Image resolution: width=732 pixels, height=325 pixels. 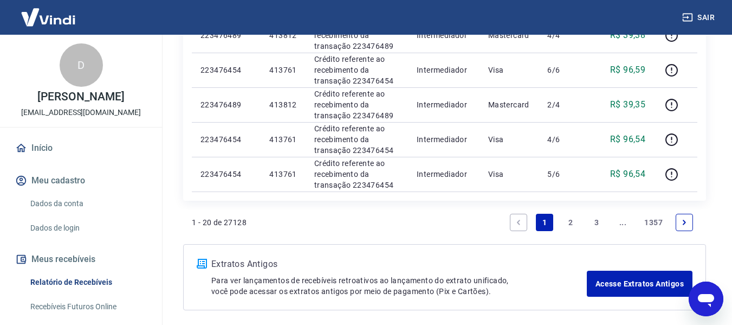 I want to click on a: Jump forward, so click(x=623, y=222).